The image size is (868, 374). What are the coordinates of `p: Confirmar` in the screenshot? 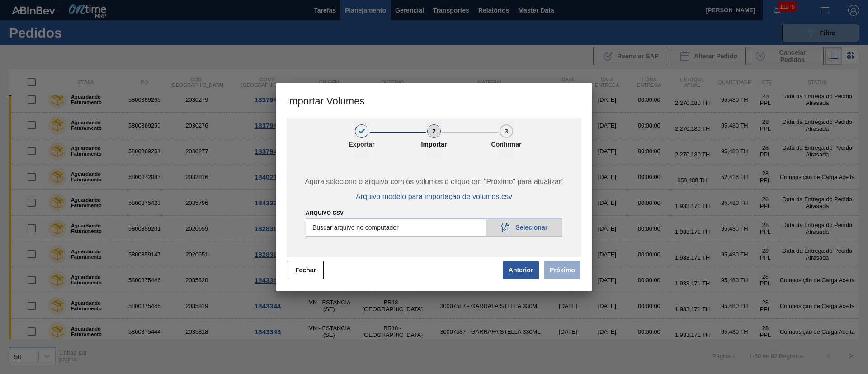 It's located at (506, 144).